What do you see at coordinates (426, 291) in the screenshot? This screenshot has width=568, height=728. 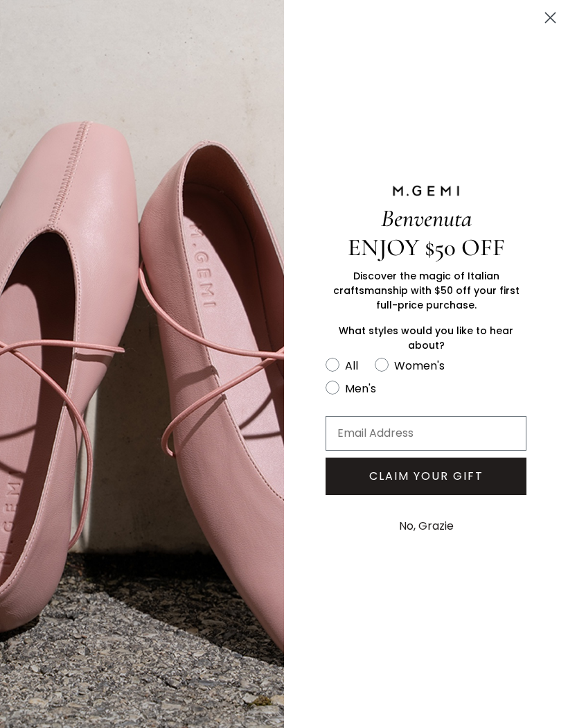 I see `span: Discover the magic of Italian craftsmanship with $50 off your first full-price purchase.` at bounding box center [426, 291].